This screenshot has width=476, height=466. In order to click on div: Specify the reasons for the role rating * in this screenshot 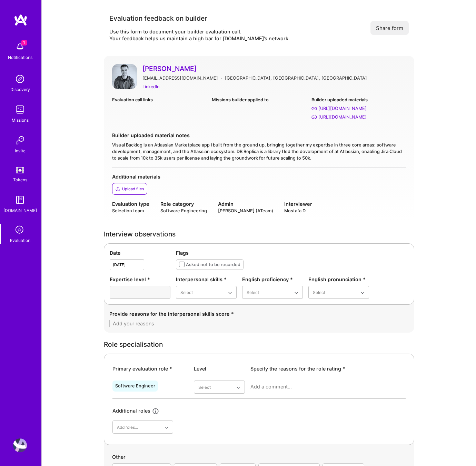, I will do `click(328, 369)`.